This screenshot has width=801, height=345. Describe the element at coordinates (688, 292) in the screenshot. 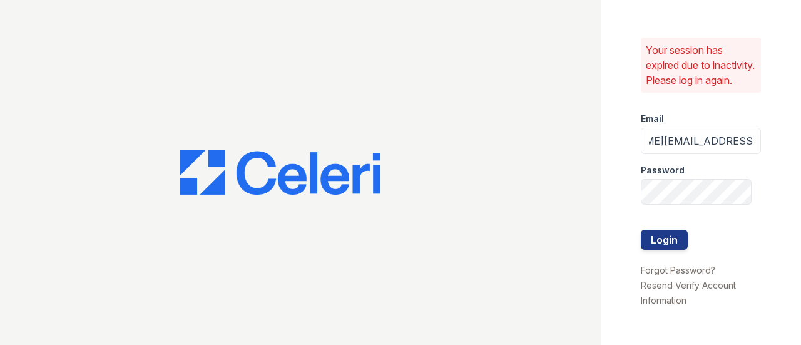

I see `a: Resend Verify Account Information` at that location.